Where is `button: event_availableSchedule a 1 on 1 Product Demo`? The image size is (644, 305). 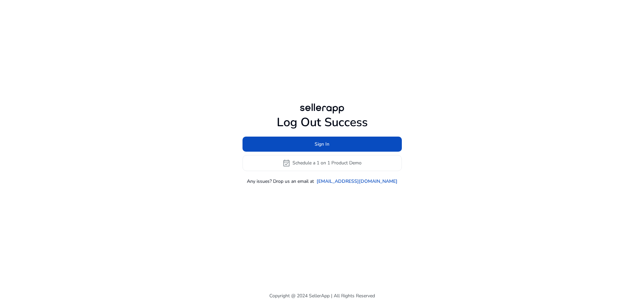 button: event_availableSchedule a 1 on 1 Product Demo is located at coordinates (322, 163).